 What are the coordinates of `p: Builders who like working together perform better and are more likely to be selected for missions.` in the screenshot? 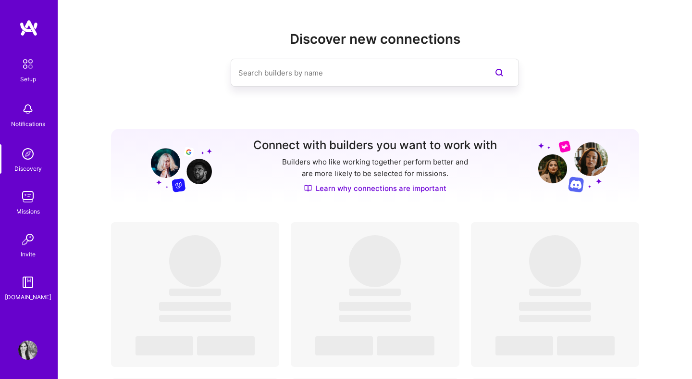 It's located at (375, 168).